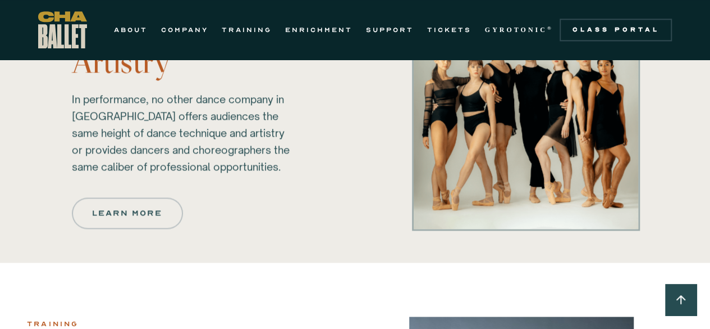  What do you see at coordinates (390, 30) in the screenshot?
I see `a: SUPPORT` at bounding box center [390, 30].